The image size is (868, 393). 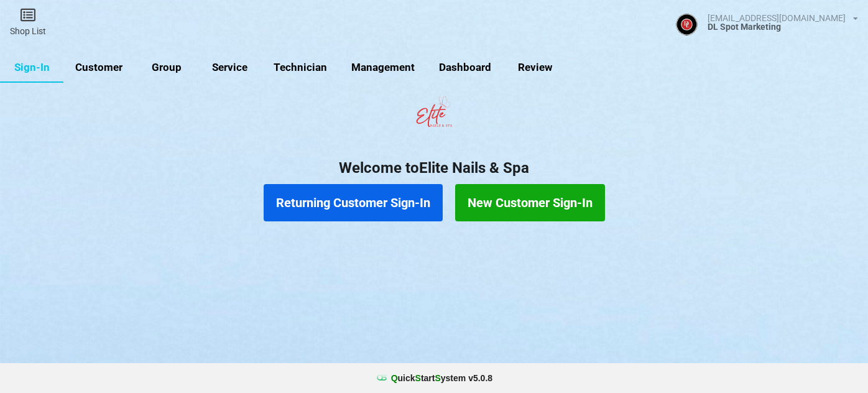 What do you see at coordinates (300, 68) in the screenshot?
I see `a: Technician` at bounding box center [300, 68].